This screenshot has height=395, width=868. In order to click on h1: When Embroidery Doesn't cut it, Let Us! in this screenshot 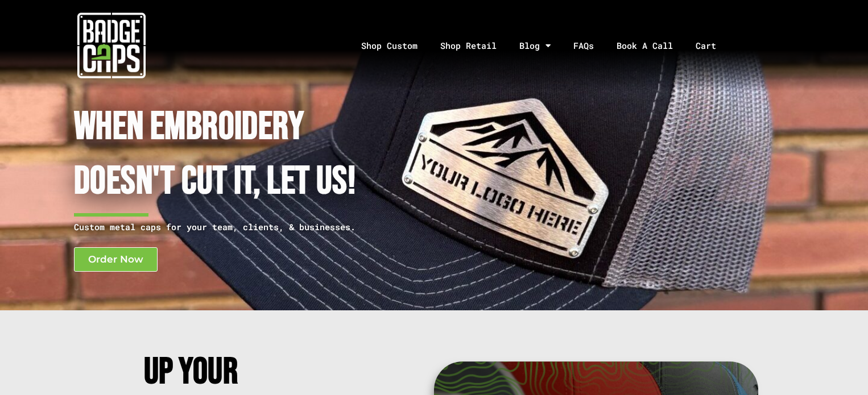, I will do `click(229, 155)`.